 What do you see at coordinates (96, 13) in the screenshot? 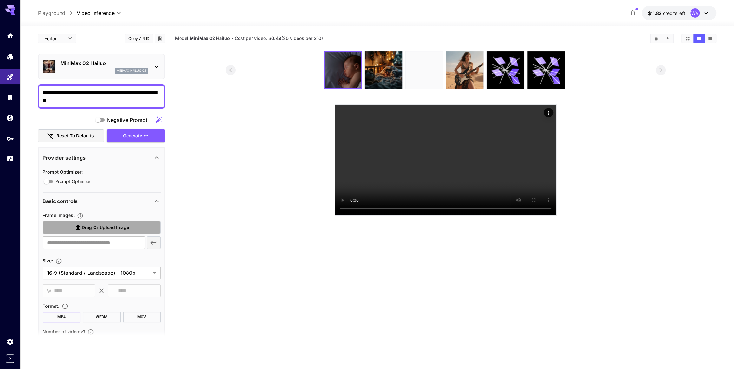
I see `span: Video Inference` at bounding box center [96, 13].